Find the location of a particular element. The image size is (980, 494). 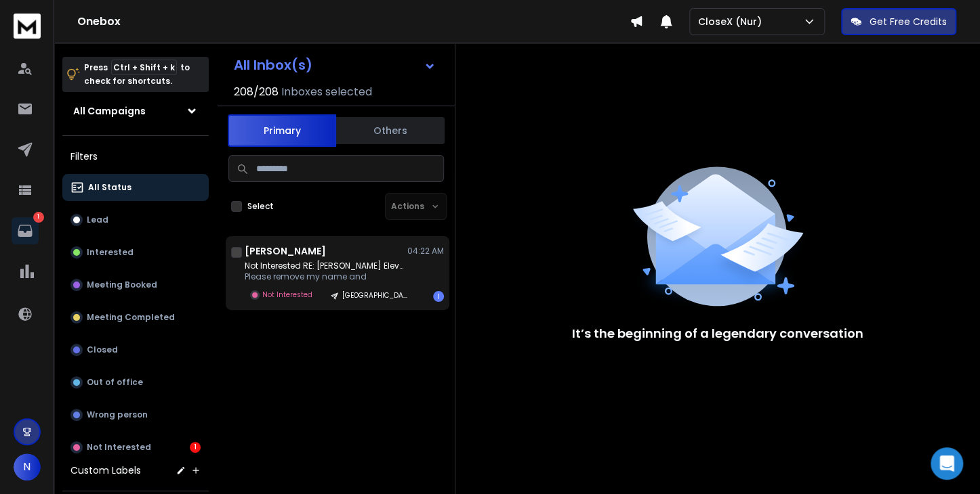

p: Press to check for shortcuts. is located at coordinates (136, 75).